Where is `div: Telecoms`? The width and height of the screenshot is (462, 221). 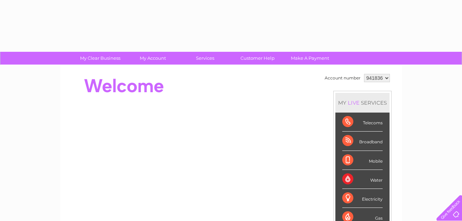 div: Telecoms is located at coordinates (363, 122).